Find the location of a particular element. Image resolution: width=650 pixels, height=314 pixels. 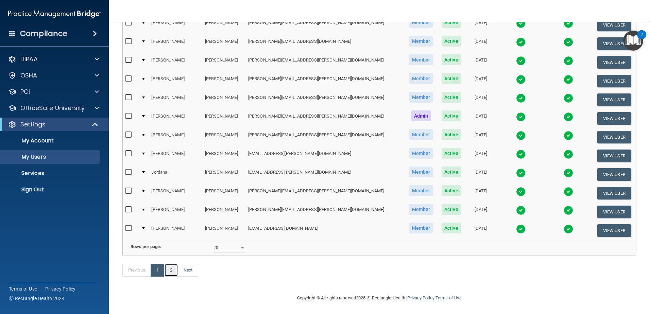

p: PCI is located at coordinates (25, 92).